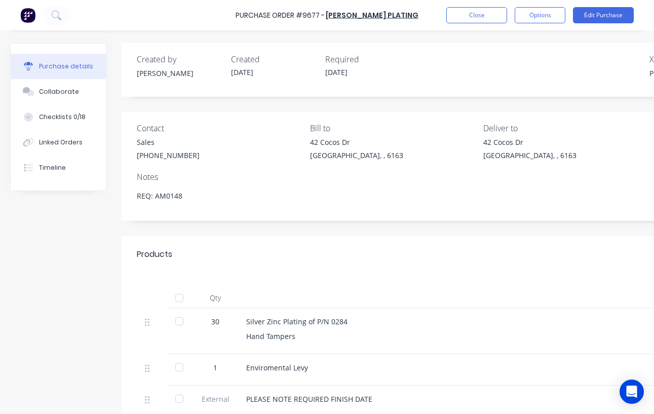  I want to click on div: Products, so click(154, 254).